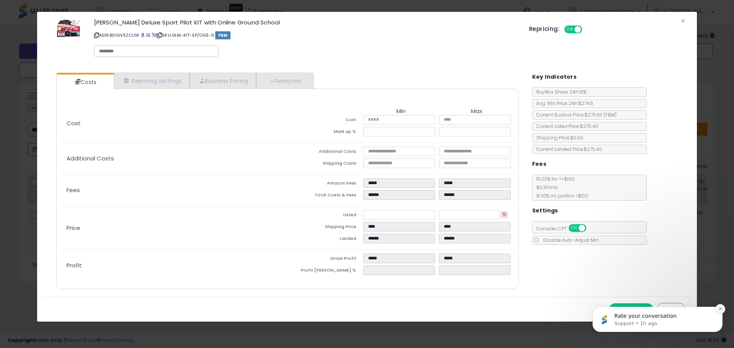 The width and height of the screenshot is (734, 348). I want to click on td: Amazon Fees, so click(325, 184).